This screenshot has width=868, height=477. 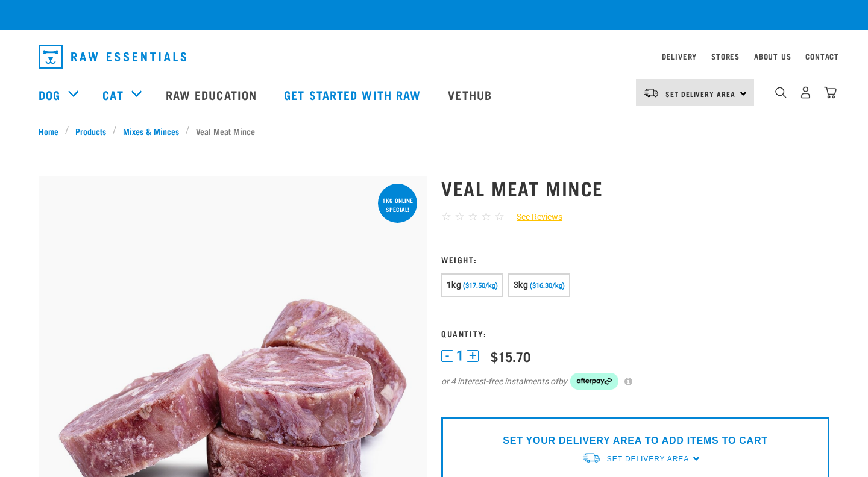 I want to click on img: Afterpay, so click(x=594, y=381).